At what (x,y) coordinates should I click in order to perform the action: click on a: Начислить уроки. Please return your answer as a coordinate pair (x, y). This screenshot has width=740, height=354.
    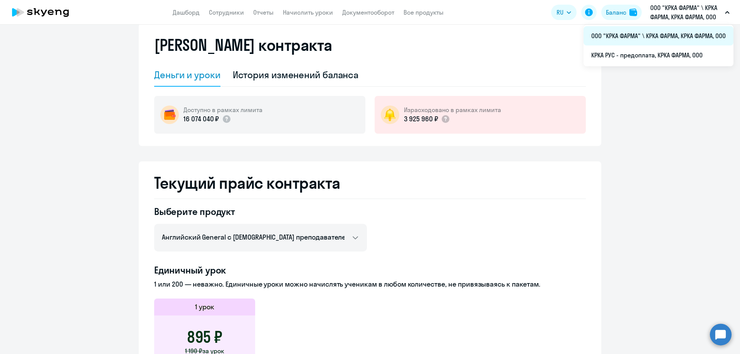
    Looking at the image, I should click on (308, 12).